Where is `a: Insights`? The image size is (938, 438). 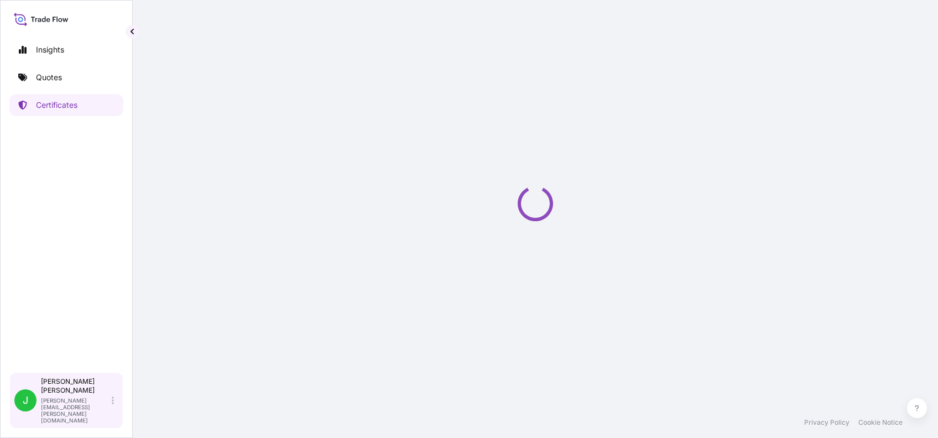 a: Insights is located at coordinates (66, 50).